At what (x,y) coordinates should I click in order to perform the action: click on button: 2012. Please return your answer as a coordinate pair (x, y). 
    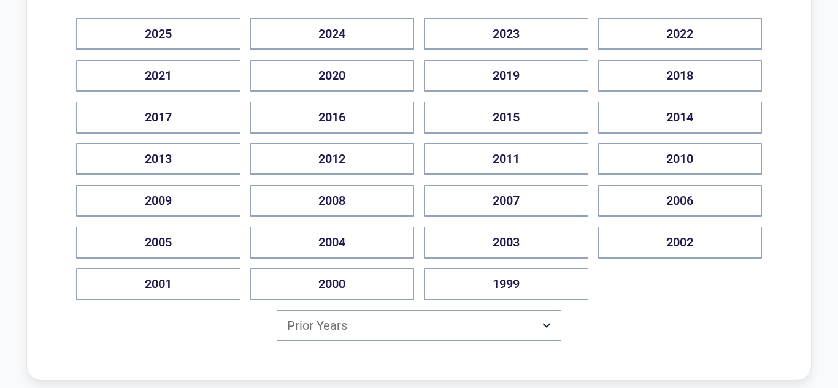
    Looking at the image, I should click on (333, 160).